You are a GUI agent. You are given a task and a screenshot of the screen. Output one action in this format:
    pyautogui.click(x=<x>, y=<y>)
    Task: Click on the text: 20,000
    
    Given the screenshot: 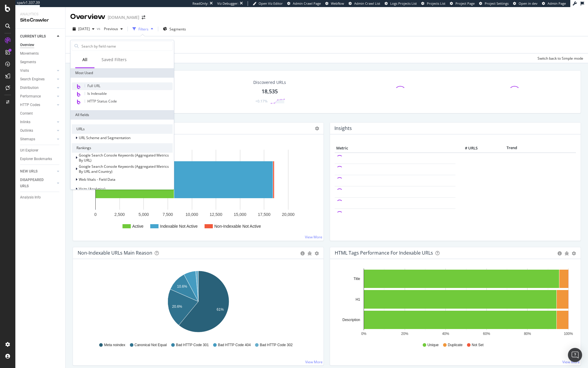 What is the action you would take?
    pyautogui.click(x=288, y=214)
    